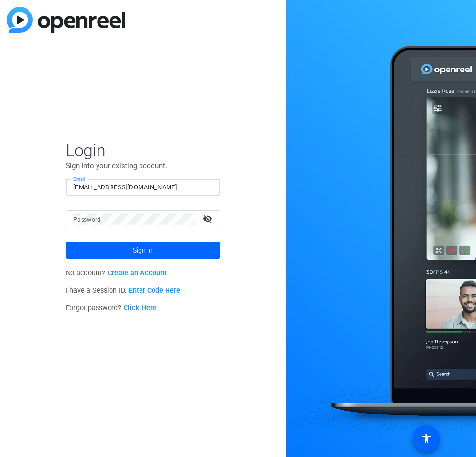 This screenshot has height=457, width=476. I want to click on span: No account?, so click(116, 273).